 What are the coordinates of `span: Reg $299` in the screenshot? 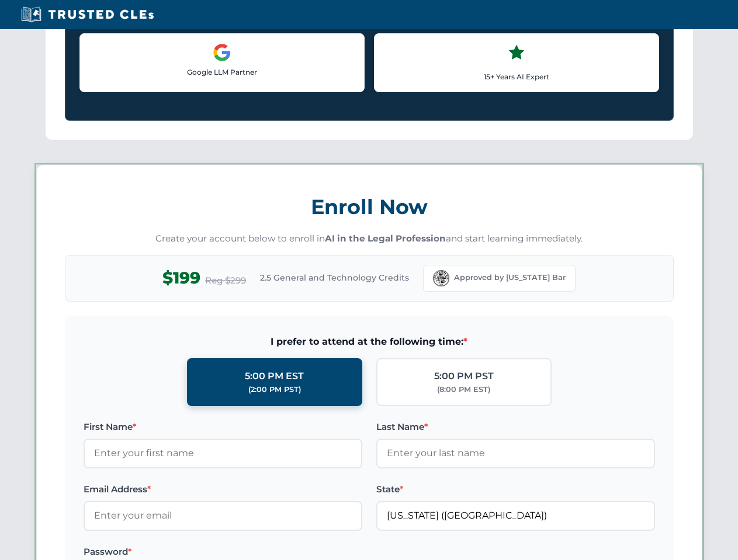 It's located at (225, 280).